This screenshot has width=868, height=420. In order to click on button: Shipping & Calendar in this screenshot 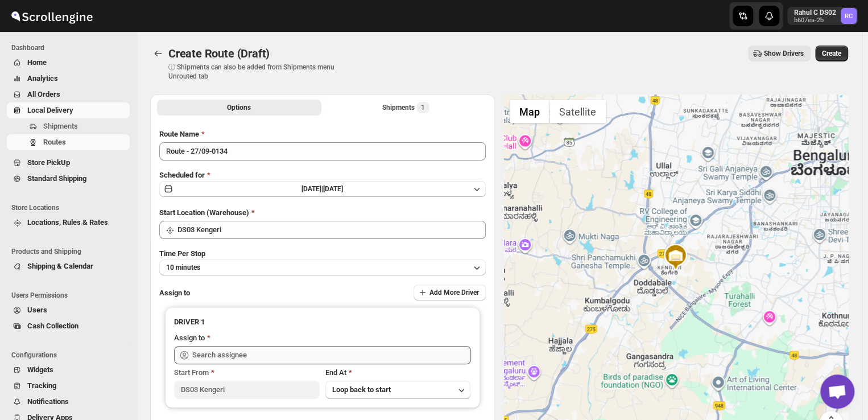, I will do `click(69, 267)`.